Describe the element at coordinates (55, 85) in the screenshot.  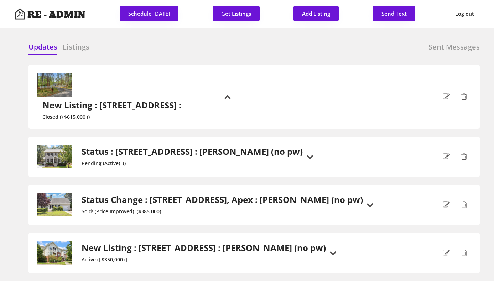
I see `img: 20250409202501095101000000-o.jpg` at that location.